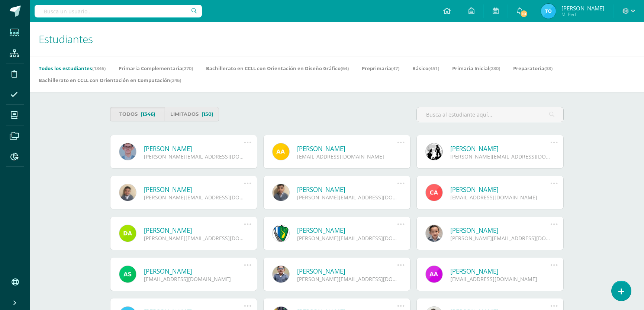 The image size is (644, 310). What do you see at coordinates (66, 39) in the screenshot?
I see `span: Estudiantes` at bounding box center [66, 39].